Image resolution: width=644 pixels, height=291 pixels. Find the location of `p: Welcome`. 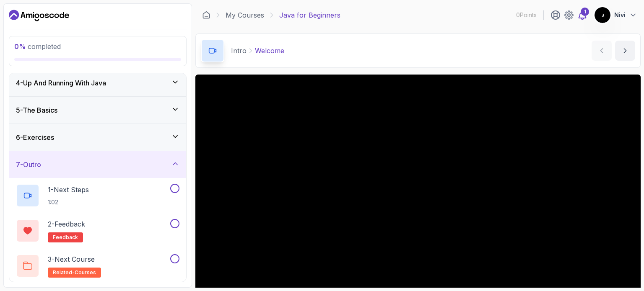

p: Welcome is located at coordinates (270, 50).